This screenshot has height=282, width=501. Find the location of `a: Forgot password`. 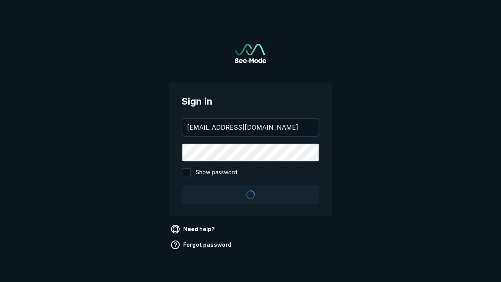

a: Forgot password is located at coordinates (202, 245).